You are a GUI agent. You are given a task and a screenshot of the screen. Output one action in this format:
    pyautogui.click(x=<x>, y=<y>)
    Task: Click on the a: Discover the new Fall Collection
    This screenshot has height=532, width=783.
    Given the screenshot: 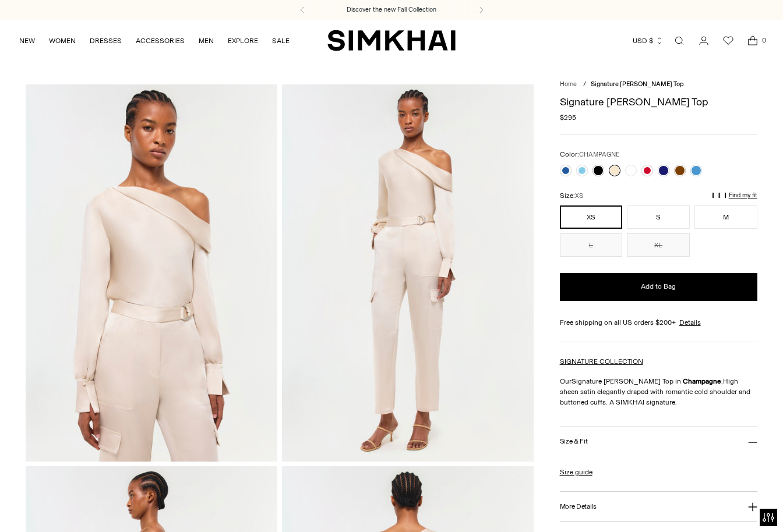 What is the action you would take?
    pyautogui.click(x=392, y=10)
    